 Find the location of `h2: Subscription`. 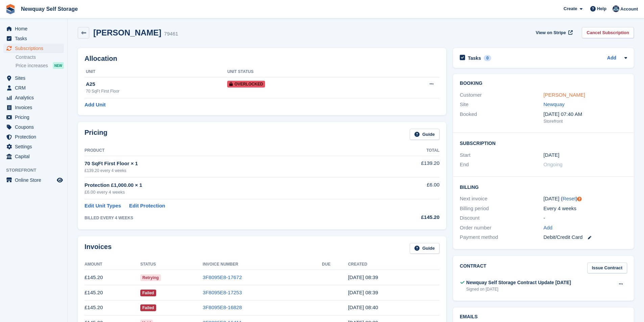

h2: Subscription is located at coordinates (543, 143).